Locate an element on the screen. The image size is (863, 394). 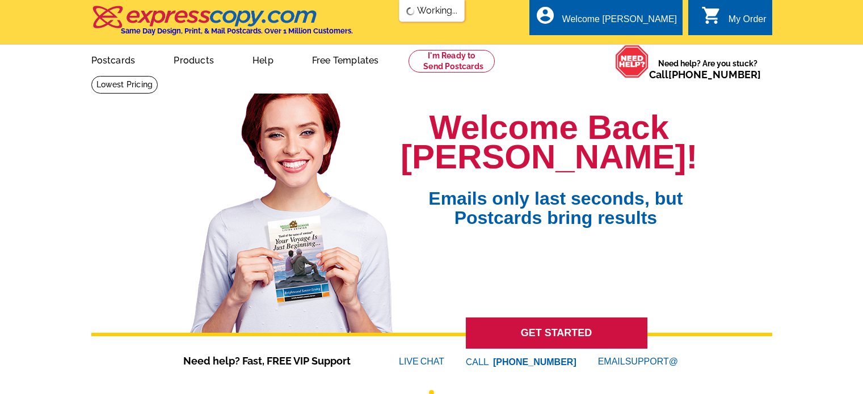
img: help is located at coordinates (632, 61).